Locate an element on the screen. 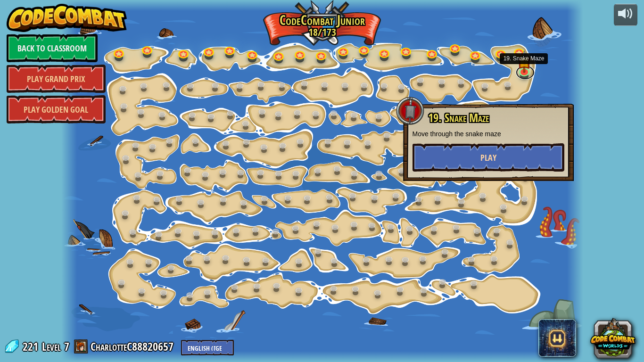 This screenshot has height=362, width=644. a: CharlotteC88820657 is located at coordinates (133, 346).